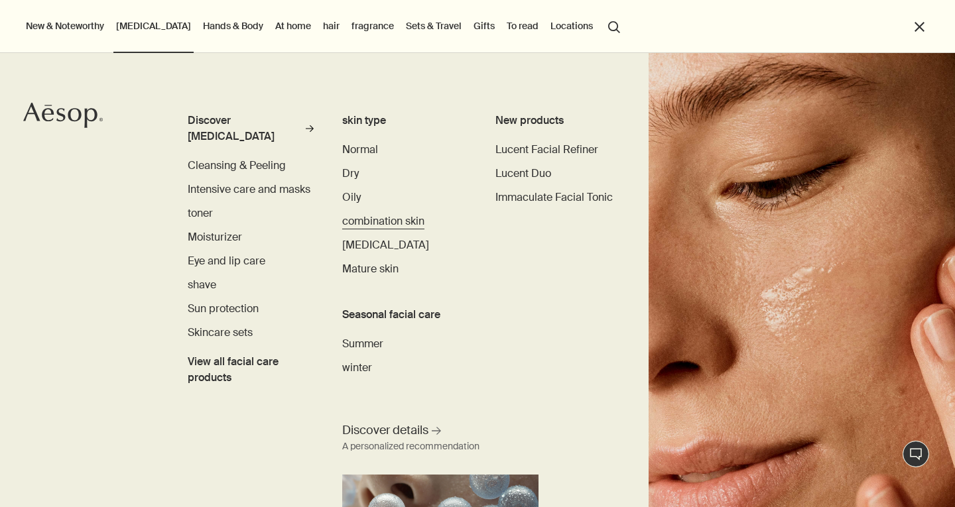 Image resolution: width=955 pixels, height=507 pixels. What do you see at coordinates (522, 26) in the screenshot?
I see `font: To read` at bounding box center [522, 26].